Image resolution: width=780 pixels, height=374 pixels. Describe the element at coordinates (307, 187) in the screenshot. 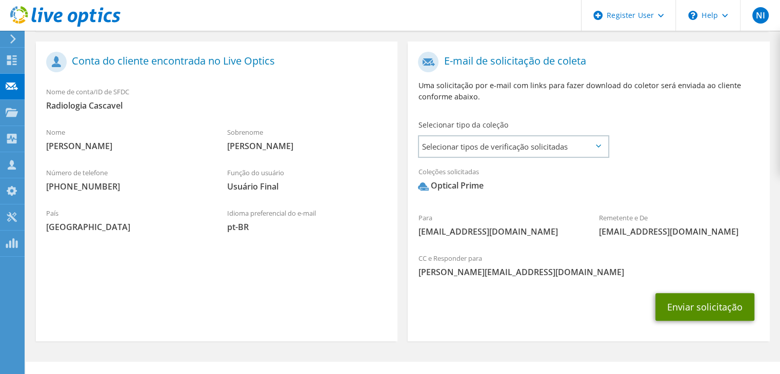

I see `span: Usuário Final` at that location.